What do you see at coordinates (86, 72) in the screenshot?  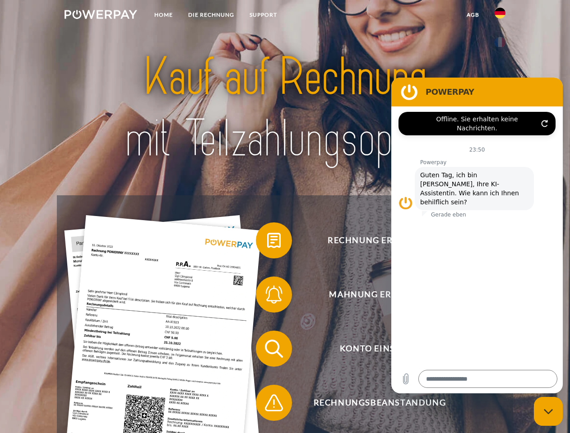 I see `p: 23:50` at bounding box center [86, 72].